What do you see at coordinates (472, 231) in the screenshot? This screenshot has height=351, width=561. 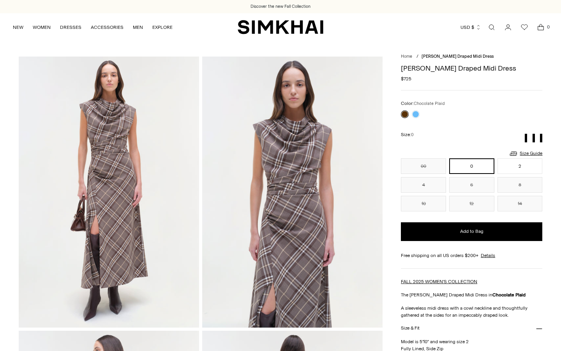 I see `span: Add to Bag` at bounding box center [472, 231].